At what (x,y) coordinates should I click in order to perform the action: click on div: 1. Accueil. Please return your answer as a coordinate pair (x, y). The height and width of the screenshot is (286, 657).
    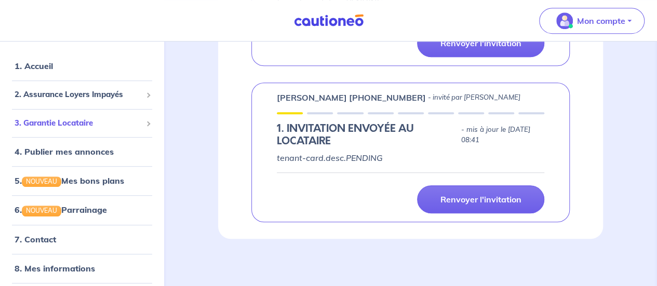
    Looking at the image, I should click on (82, 66).